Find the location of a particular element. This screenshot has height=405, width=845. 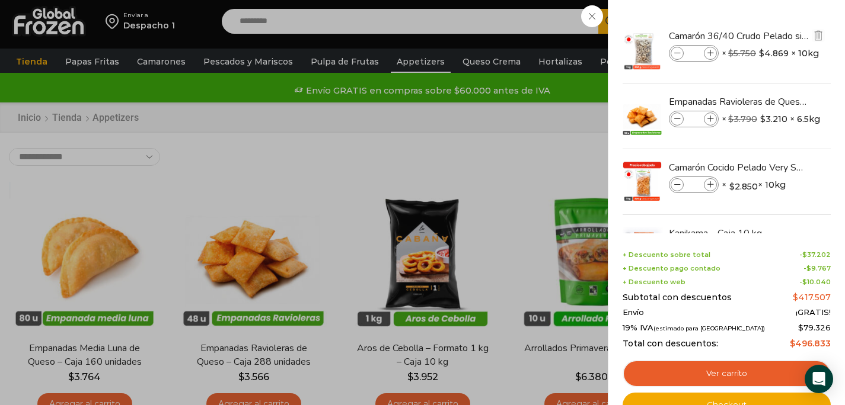

a: Camarón 36/40 Crudo Pelado sin Vena - Bronze - Caja 10 kg is located at coordinates (739, 36).